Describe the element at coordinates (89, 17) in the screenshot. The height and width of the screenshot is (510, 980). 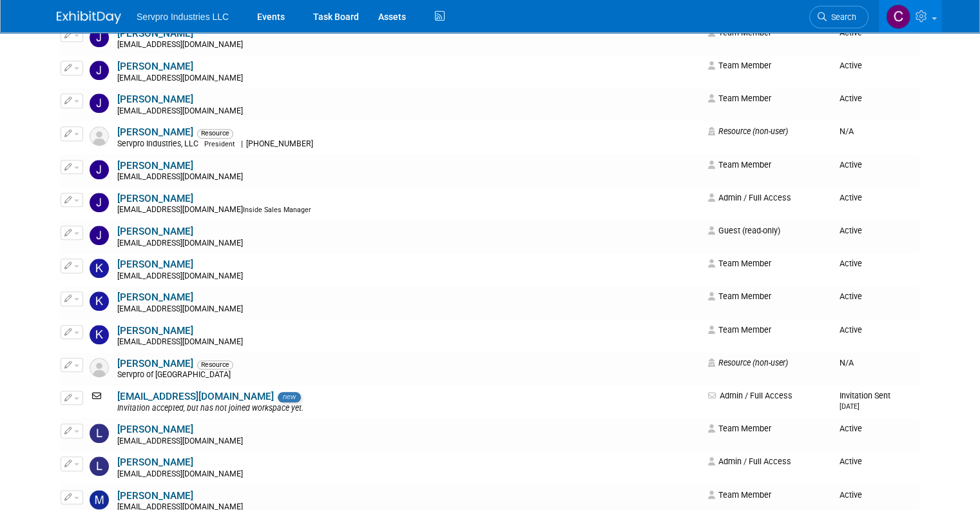
I see `img: ExhibitDay` at that location.